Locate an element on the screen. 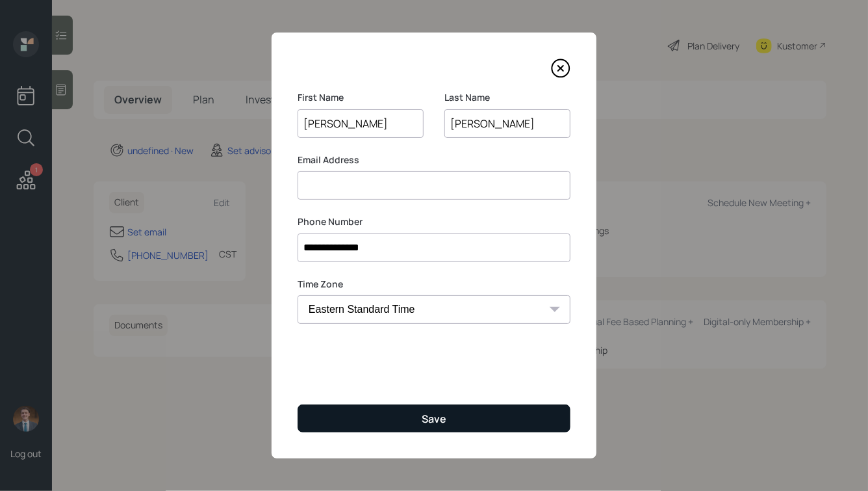 The image size is (868, 491). div: Save is located at coordinates (434, 419).